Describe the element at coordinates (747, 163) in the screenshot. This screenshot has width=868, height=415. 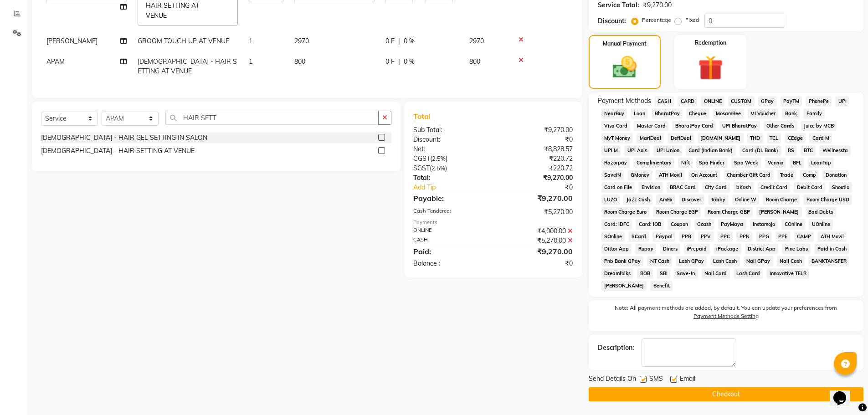
I see `span: Spa Week` at that location.